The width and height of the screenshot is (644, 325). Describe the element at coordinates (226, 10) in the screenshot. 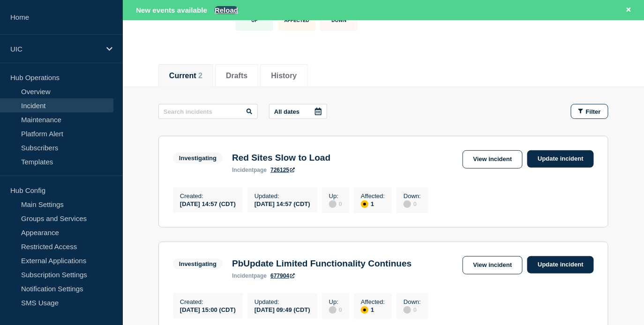

I see `button: Reload` at that location.